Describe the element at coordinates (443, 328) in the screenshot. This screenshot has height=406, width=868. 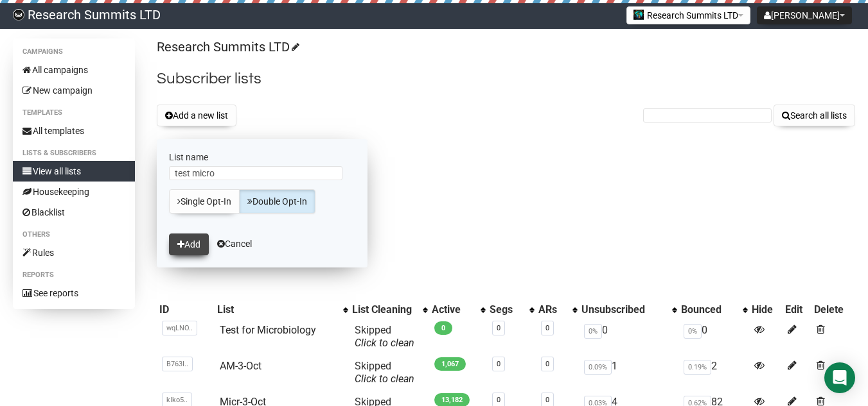
I see `span: 0` at that location.